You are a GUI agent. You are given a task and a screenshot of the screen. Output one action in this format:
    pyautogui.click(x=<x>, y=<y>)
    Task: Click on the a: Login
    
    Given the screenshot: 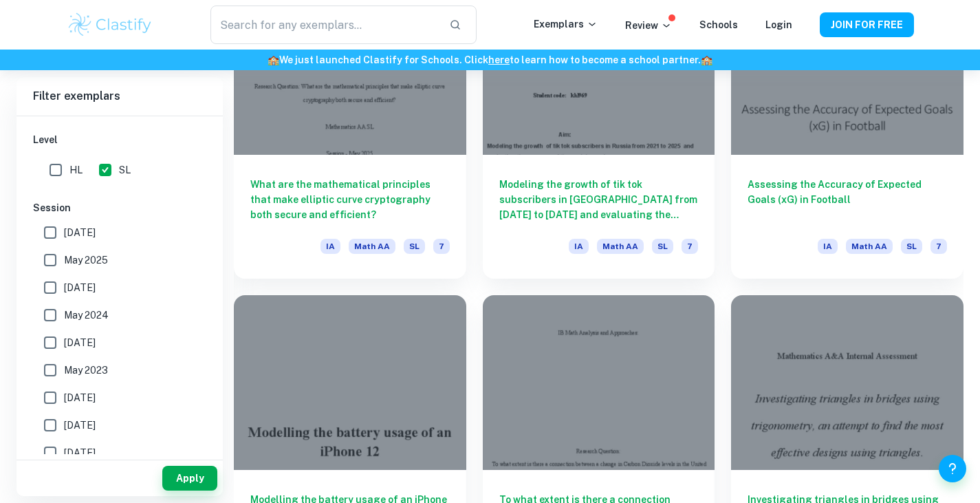 What is the action you would take?
    pyautogui.click(x=779, y=25)
    